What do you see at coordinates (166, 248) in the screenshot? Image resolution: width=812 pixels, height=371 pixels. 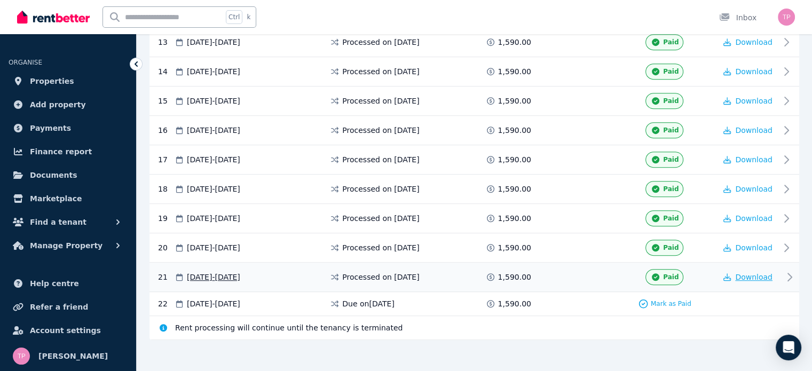 I see `div: 20` at bounding box center [166, 248].